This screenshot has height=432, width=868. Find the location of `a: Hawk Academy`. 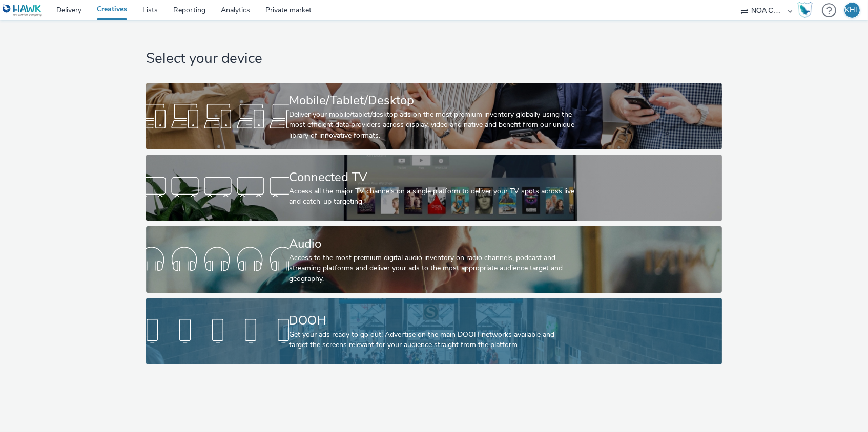

a: Hawk Academy is located at coordinates (807, 10).